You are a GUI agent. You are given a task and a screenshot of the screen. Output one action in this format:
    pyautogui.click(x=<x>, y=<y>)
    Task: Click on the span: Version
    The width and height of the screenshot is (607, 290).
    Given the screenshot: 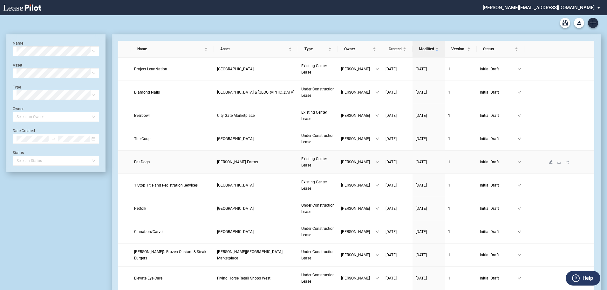 What is the action you would take?
    pyautogui.click(x=459, y=49)
    